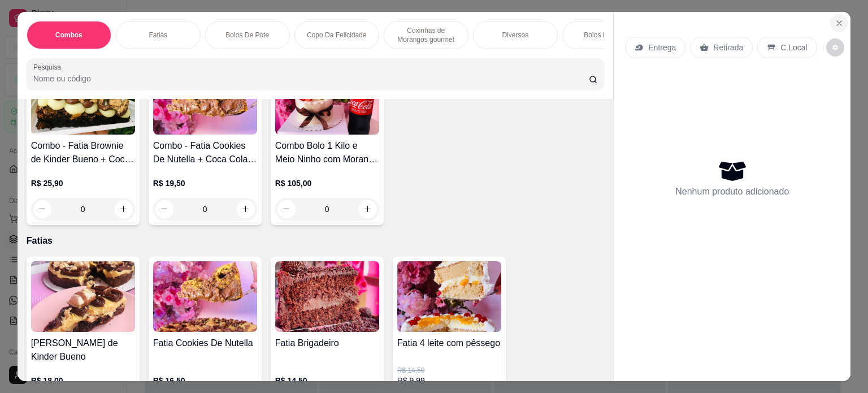 The width and height of the screenshot is (868, 393). What do you see at coordinates (426, 35) in the screenshot?
I see `p: Coxinhas de Morangos gourmet` at bounding box center [426, 35].